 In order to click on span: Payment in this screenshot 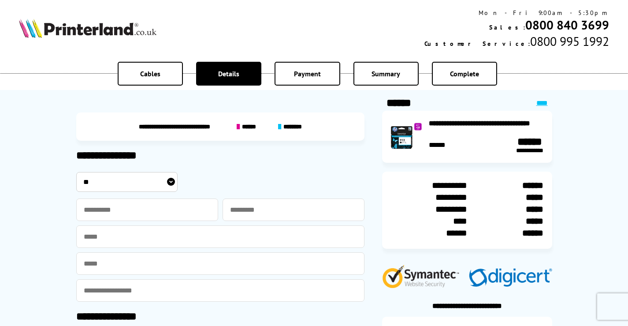, I will do `click(307, 74)`.